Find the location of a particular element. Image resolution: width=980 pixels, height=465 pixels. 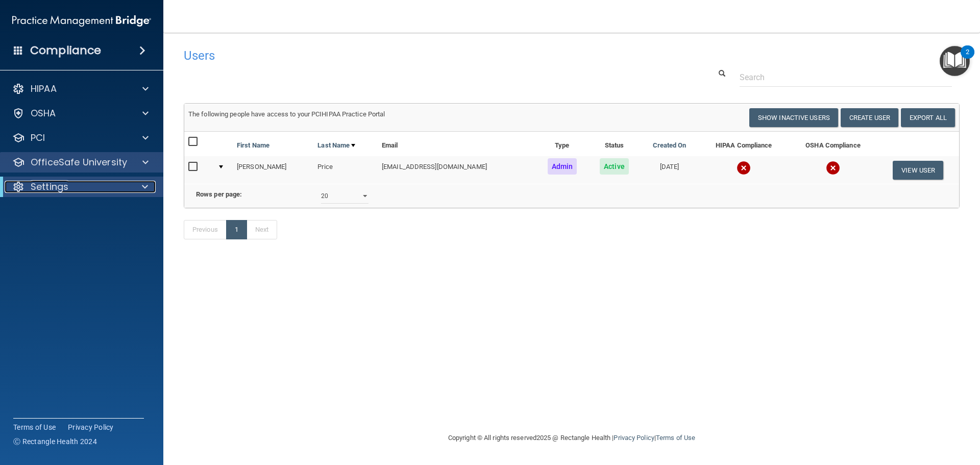

h4: Compliance is located at coordinates (65, 51).